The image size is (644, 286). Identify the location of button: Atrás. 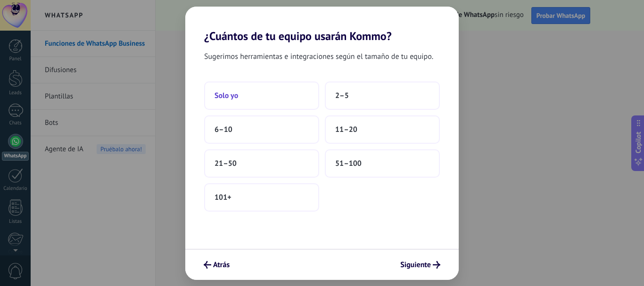
(217, 265).